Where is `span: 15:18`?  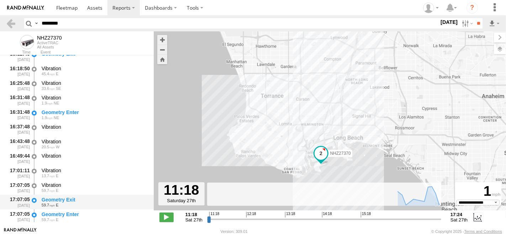 span: 15:18 is located at coordinates (366, 214).